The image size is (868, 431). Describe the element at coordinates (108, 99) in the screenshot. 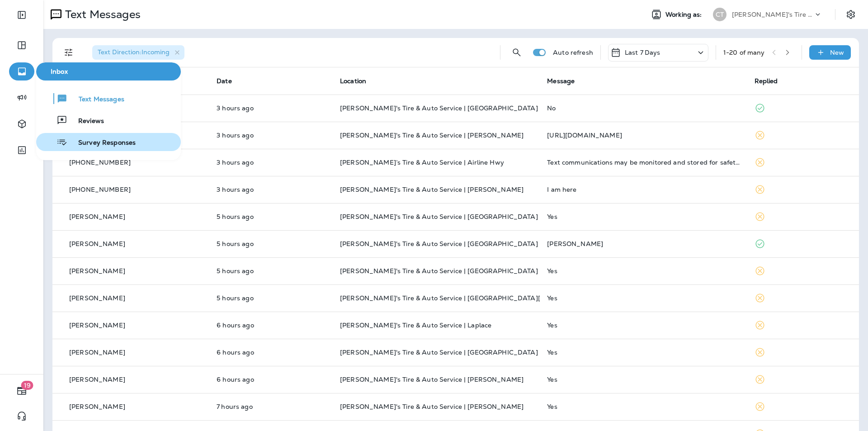

I see `button: Text Messages` at that location.